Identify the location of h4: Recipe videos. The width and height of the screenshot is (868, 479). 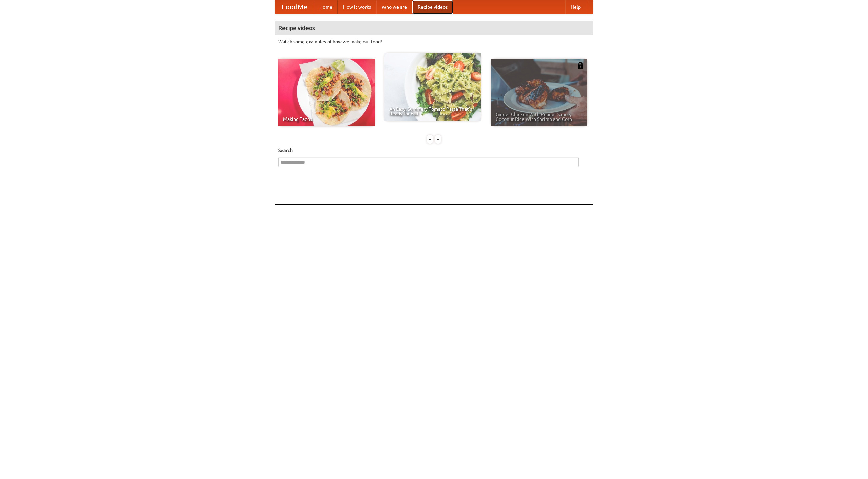
(434, 28).